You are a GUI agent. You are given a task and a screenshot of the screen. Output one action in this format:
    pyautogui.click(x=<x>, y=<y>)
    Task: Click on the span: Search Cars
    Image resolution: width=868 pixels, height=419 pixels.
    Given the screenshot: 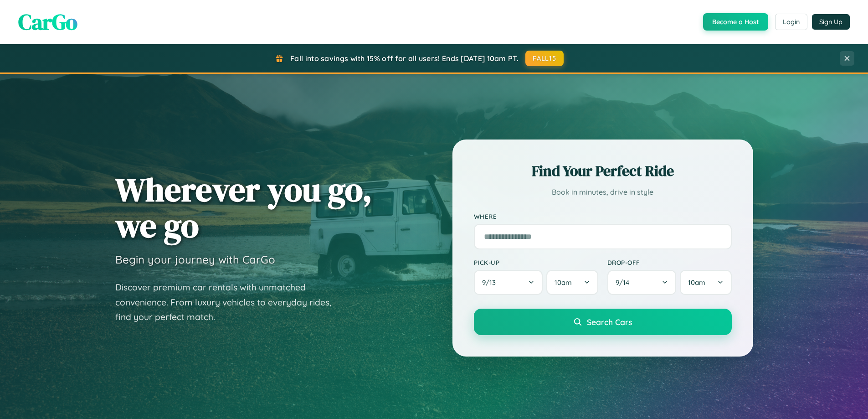 What is the action you would take?
    pyautogui.click(x=610, y=321)
    